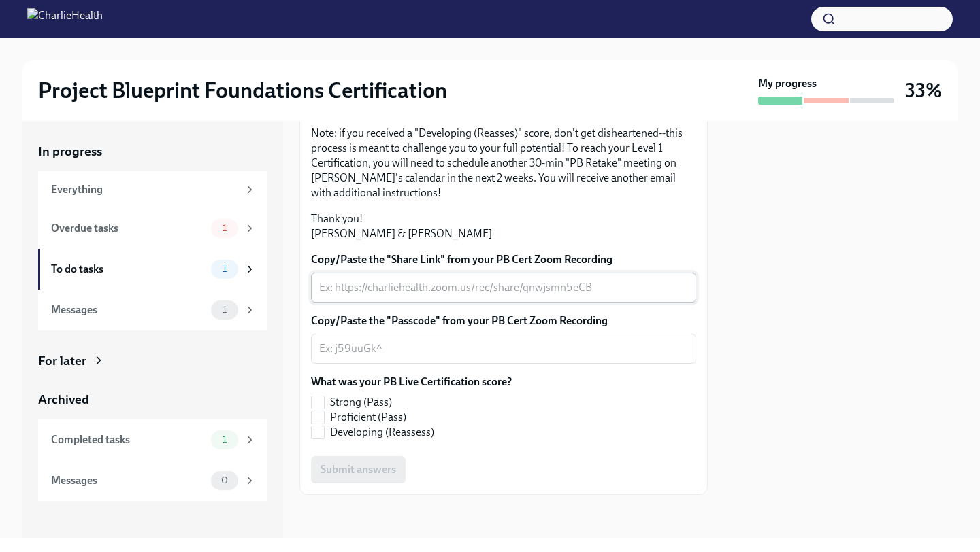 The width and height of the screenshot is (980, 552). I want to click on span: Developing (Reassess), so click(382, 433).